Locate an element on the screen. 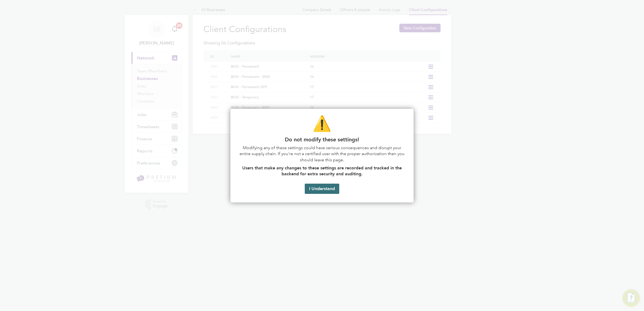 Image resolution: width=644 pixels, height=311 pixels. p: Modifying any of these settings could have serious consequences and disrupt your entire supply ch... is located at coordinates (322, 154).